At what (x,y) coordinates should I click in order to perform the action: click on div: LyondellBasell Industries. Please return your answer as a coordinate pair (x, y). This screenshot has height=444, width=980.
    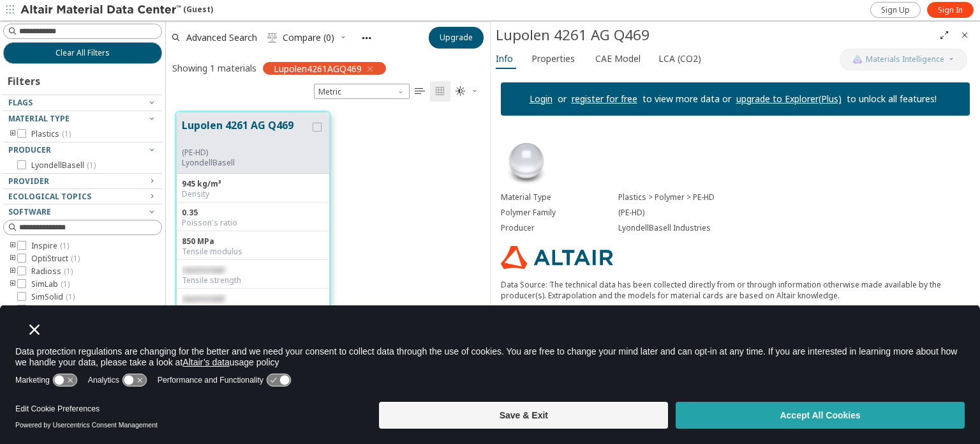
    Looking at the image, I should click on (794, 228).